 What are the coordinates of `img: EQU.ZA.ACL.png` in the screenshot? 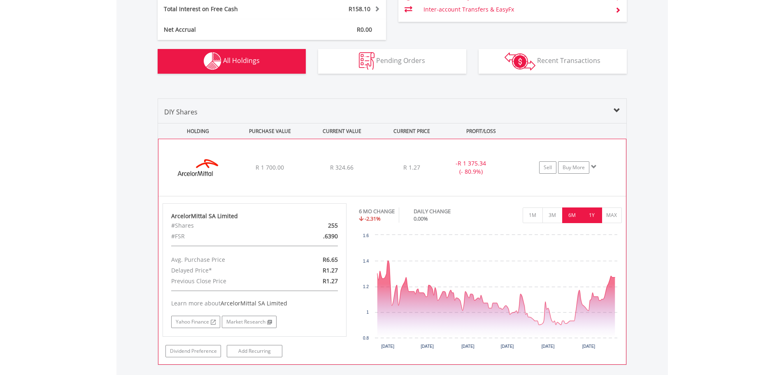 It's located at (198, 172).